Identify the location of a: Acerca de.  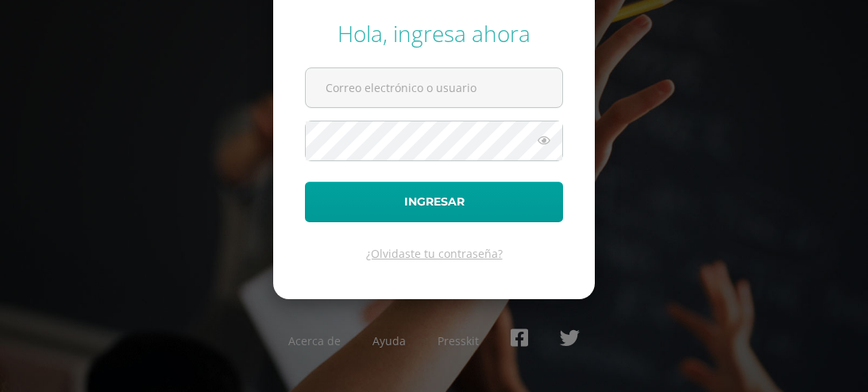
(314, 341).